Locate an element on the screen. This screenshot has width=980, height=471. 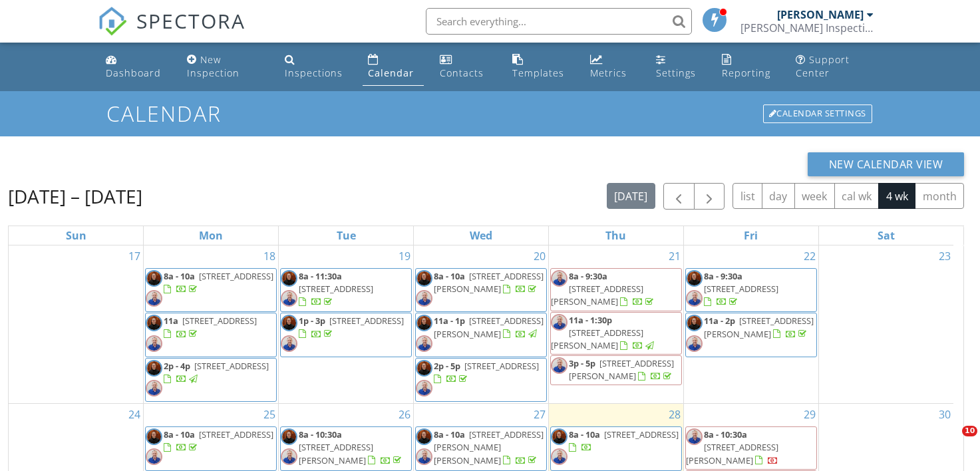
a: Go to August 22, 2025 is located at coordinates (810, 256).